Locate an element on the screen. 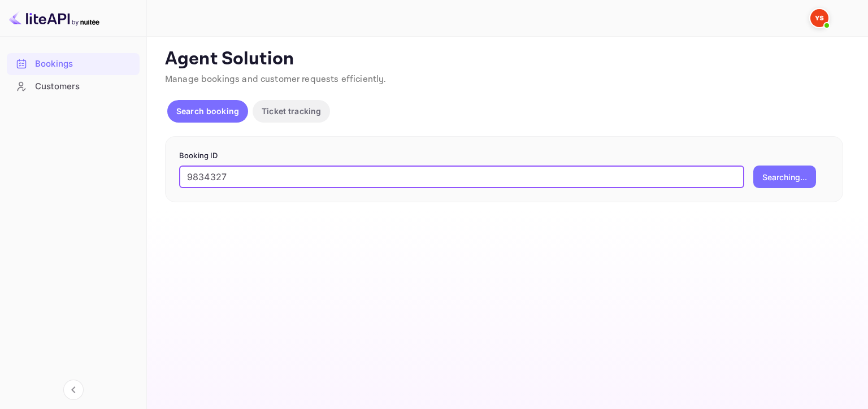 This screenshot has width=868, height=409. button: Searching... is located at coordinates (785, 176).